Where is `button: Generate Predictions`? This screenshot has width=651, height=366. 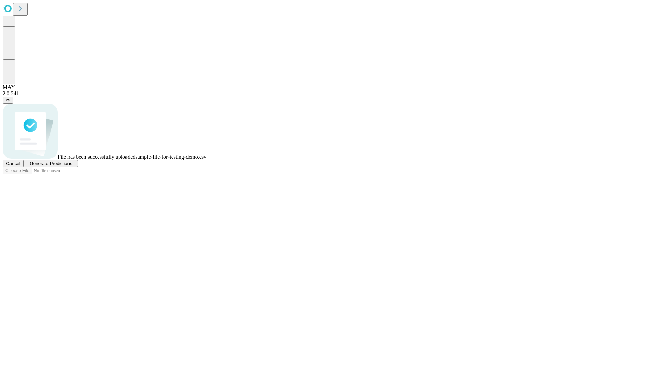 button: Generate Predictions is located at coordinates (51, 163).